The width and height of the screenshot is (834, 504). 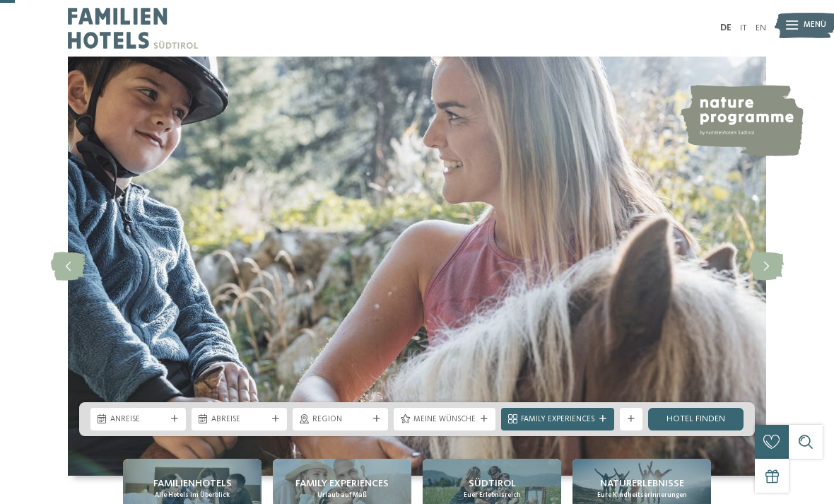 I want to click on span: Südtirol, so click(x=491, y=483).